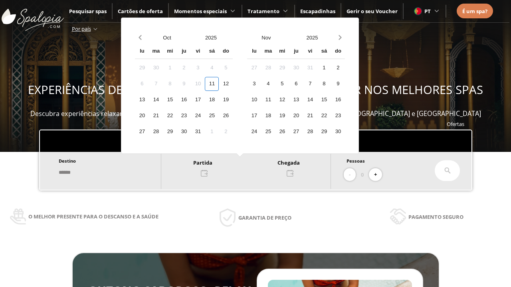 Image resolution: width=511 pixels, height=287 pixels. I want to click on span: É um spa?, so click(474, 11).